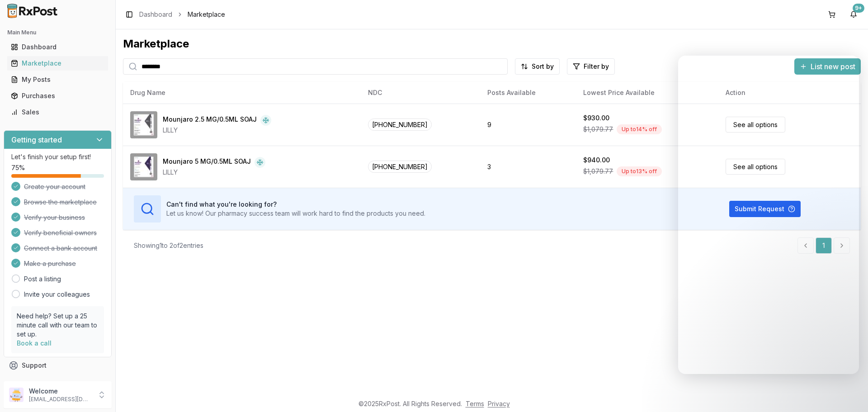  Describe the element at coordinates (597, 66) in the screenshot. I see `span: Filter by` at that location.